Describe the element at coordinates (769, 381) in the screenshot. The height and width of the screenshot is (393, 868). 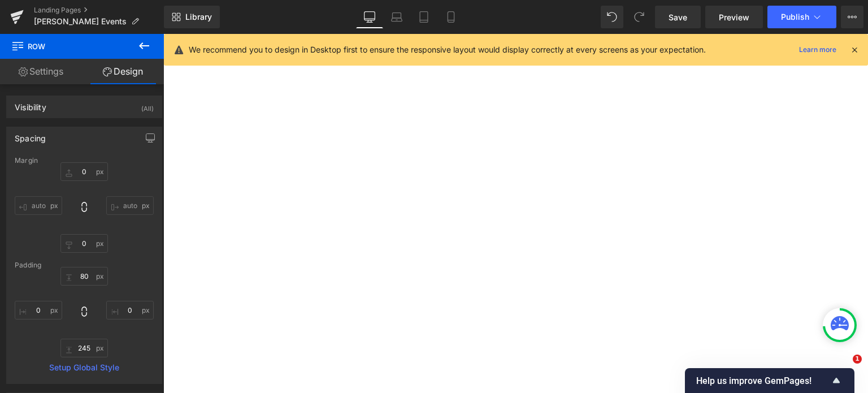
I see `button: Show survey - Help us improve GemPages!` at that location.